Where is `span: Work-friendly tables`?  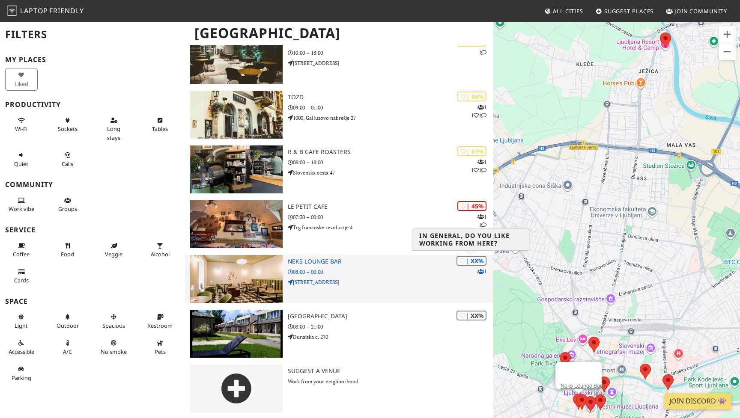
span: Work-friendly tables is located at coordinates (160, 129).